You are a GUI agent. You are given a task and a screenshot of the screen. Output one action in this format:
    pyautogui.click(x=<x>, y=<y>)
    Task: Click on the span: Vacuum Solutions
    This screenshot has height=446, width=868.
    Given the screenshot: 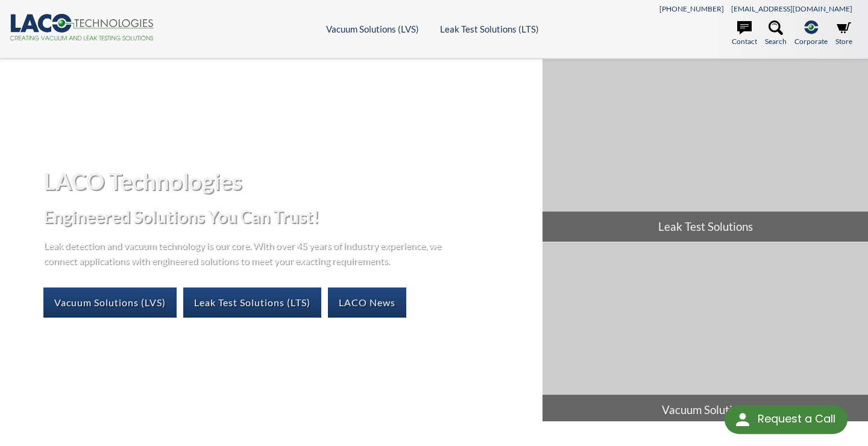 What is the action you would take?
    pyautogui.click(x=706, y=410)
    